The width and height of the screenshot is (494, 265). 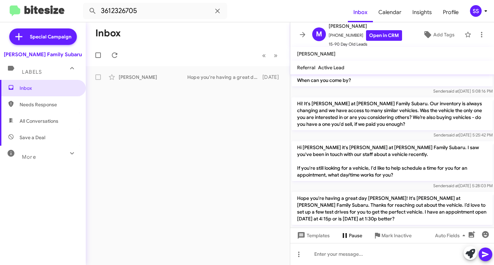 What do you see at coordinates (32, 138) in the screenshot?
I see `span: Save a Deal` at bounding box center [32, 138].